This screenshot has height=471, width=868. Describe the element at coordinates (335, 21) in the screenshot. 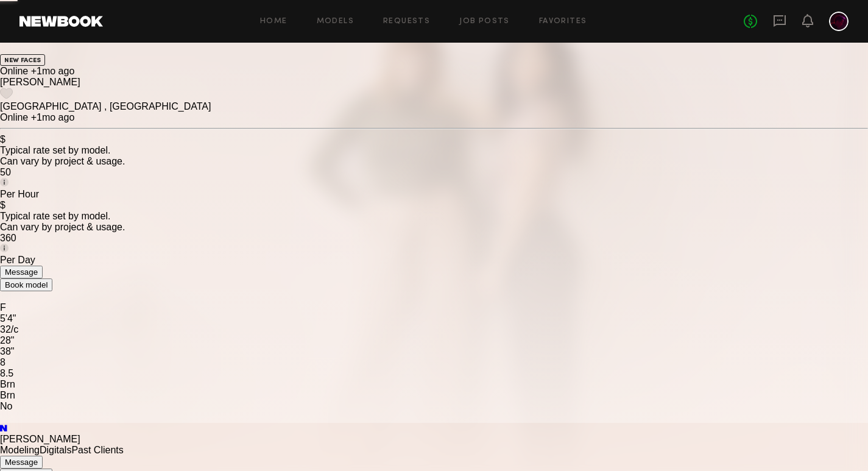

I see `a: Models` at that location.